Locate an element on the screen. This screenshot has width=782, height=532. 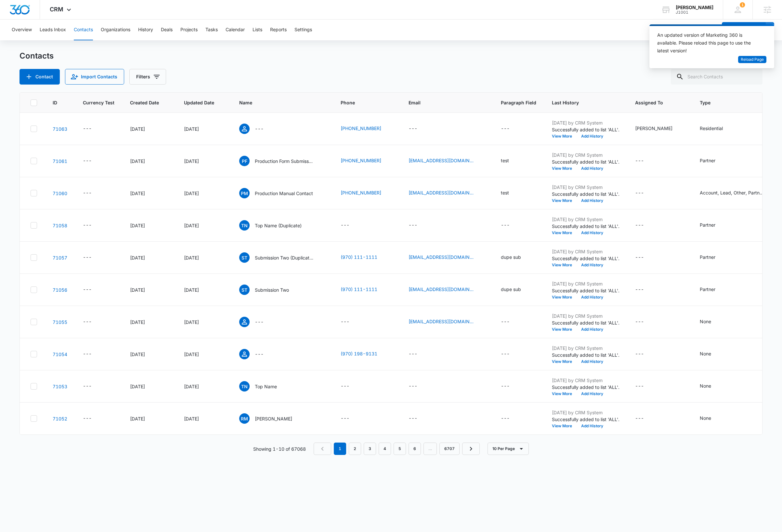
p: Top Name is located at coordinates (265, 386).